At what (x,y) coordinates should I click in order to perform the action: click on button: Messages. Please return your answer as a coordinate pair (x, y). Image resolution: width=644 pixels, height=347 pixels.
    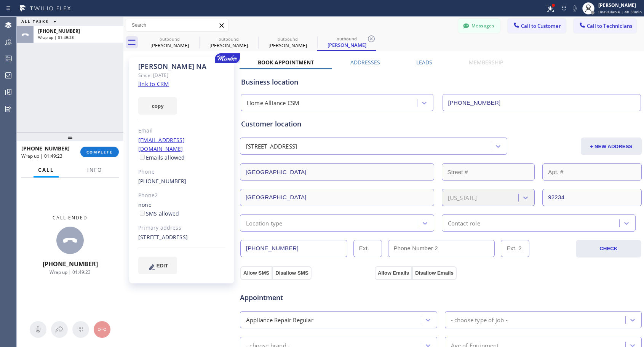
    Looking at the image, I should click on (479, 26).